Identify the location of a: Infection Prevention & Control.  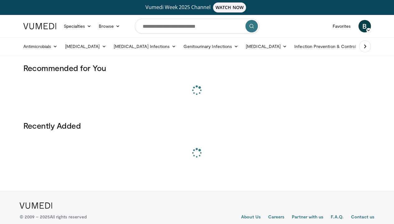
(328, 46).